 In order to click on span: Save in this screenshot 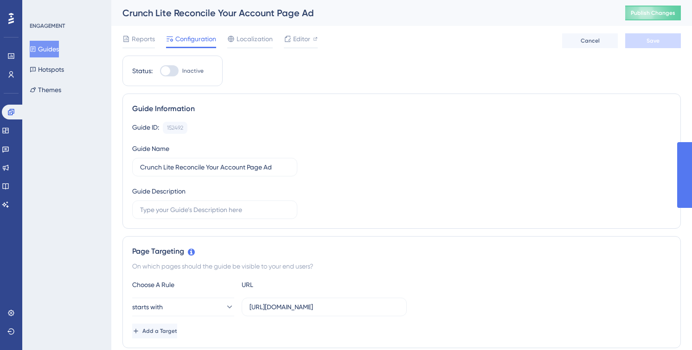, I will do `click(653, 41)`.